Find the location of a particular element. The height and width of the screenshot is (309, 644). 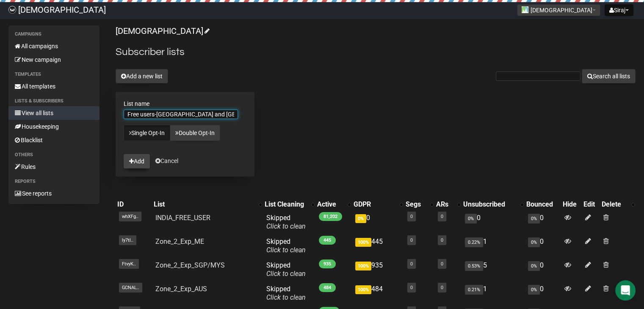

a: INDIA_FREE_USER is located at coordinates (183, 218).